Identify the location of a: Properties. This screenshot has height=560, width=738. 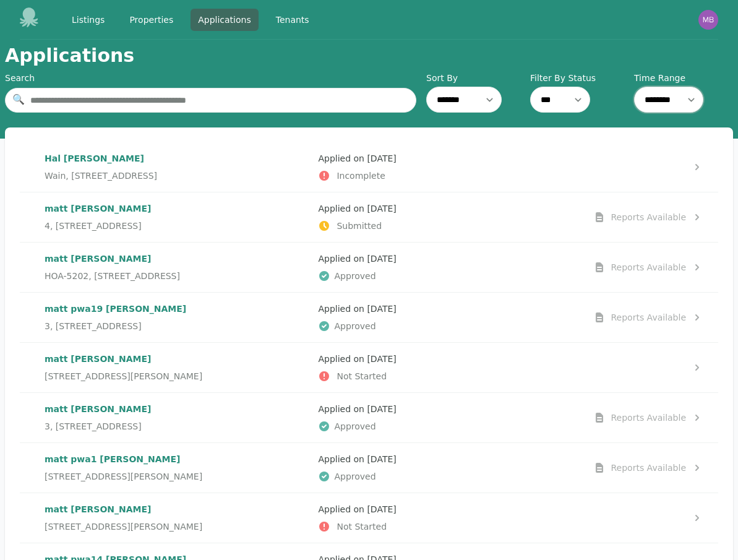
(151, 20).